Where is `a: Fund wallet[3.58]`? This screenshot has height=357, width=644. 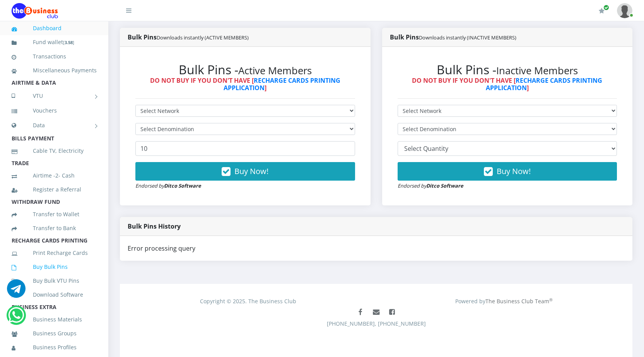 a: Fund wallet[3.58] is located at coordinates (54, 42).